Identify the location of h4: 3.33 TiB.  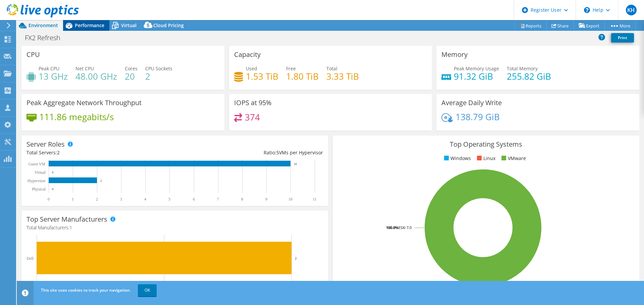
(343, 77).